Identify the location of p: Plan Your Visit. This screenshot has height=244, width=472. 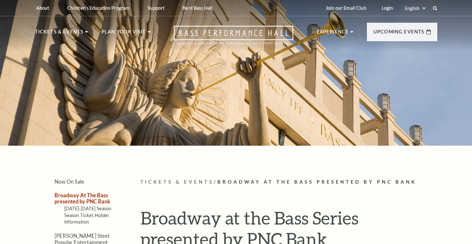
(124, 34).